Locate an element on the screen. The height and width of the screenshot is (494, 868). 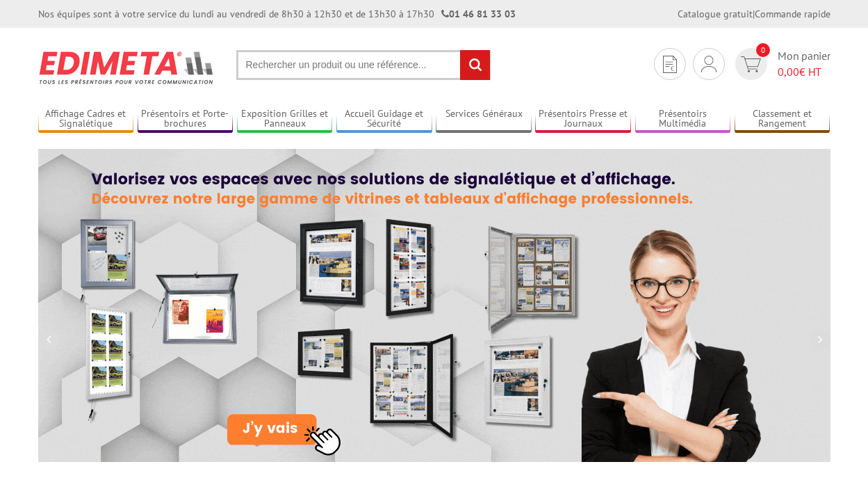
div: Nos équipes sont à votre service du lundi au vendredi de 8h30 à 12h30 et de 13h30 à 17h30 is located at coordinates (277, 14).